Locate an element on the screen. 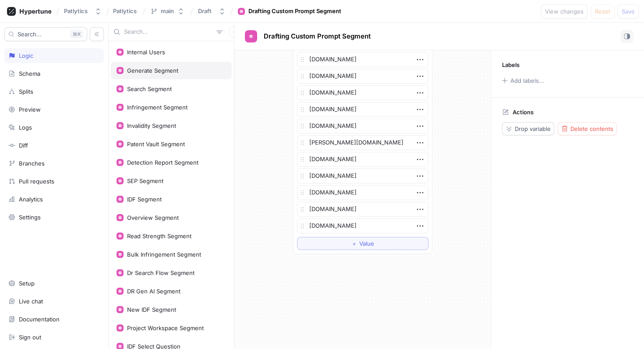 Image resolution: width=644 pixels, height=349 pixels. div: K is located at coordinates (77, 34).